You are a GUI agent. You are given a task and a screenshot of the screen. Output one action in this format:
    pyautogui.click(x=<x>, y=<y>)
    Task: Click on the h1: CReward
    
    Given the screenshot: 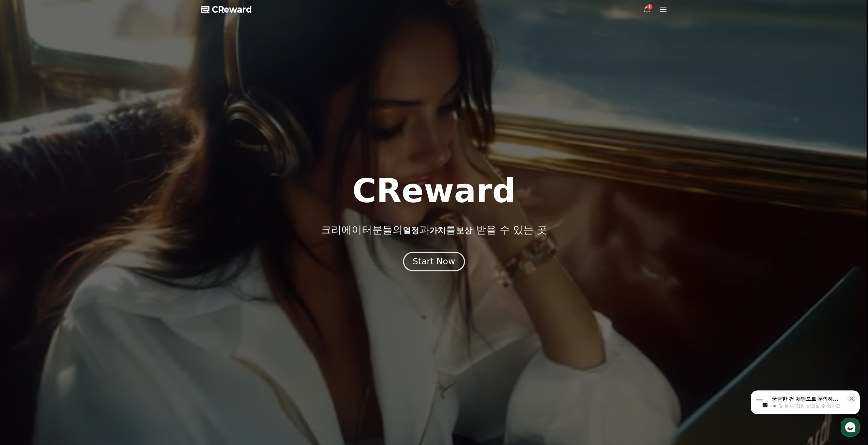 What is the action you would take?
    pyautogui.click(x=434, y=191)
    